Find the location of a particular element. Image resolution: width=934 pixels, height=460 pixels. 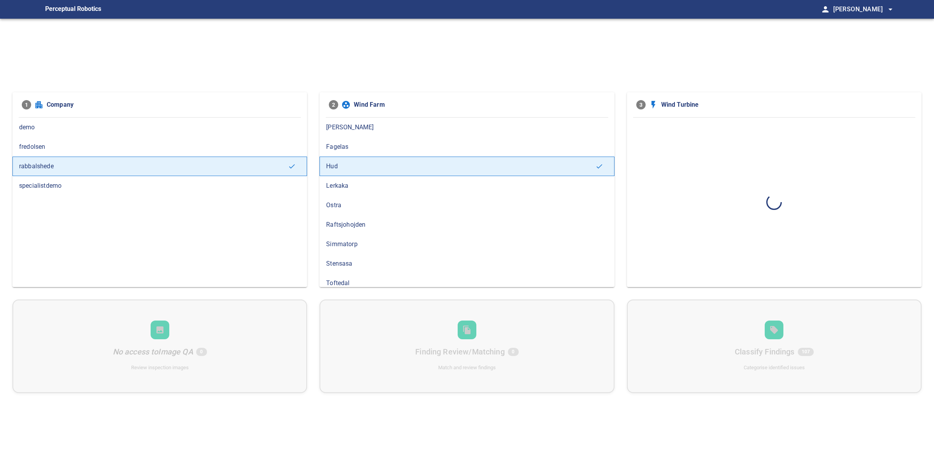

span: arrow_drop_down is located at coordinates (891, 9).